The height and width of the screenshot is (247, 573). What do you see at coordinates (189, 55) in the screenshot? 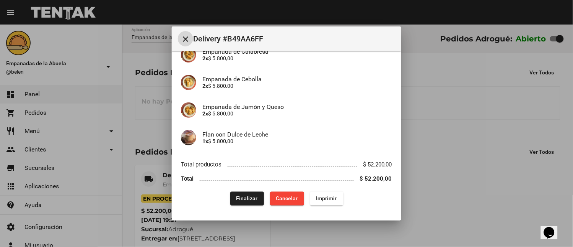
I see `img: 6d5b0b94-acfa-4638-8137-bd6742e65a02.jpg` at bounding box center [189, 55].